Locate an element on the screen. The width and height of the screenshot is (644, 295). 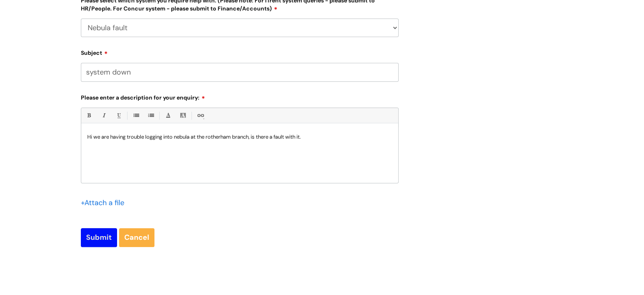
a: • Unordered List (Ctrl-Shift-7) is located at coordinates (136, 115).